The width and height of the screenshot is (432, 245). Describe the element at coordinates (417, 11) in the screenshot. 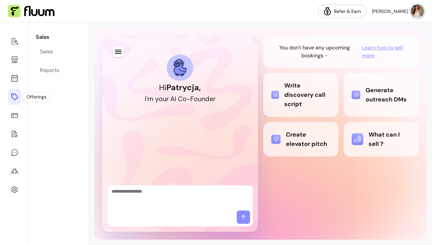

I see `img: avatar` at that location.